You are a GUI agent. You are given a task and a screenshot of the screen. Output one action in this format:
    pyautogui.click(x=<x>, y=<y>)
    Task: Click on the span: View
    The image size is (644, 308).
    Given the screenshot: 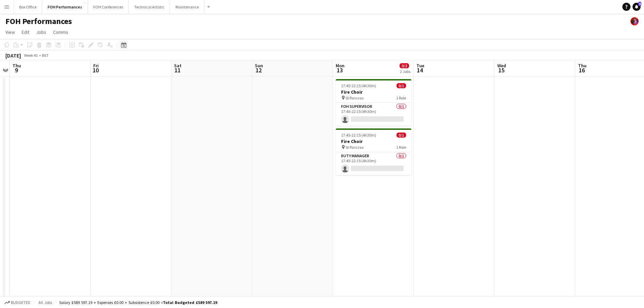 What is the action you would take?
    pyautogui.click(x=10, y=32)
    